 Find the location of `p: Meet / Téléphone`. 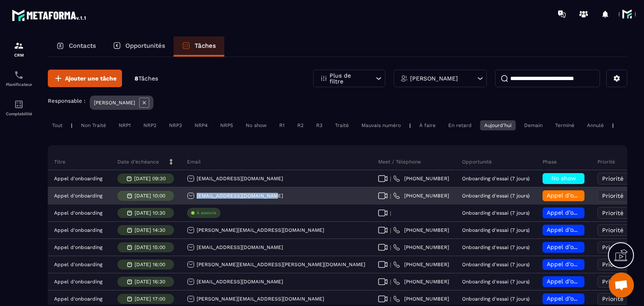

p: Meet / Téléphone is located at coordinates (399, 162).